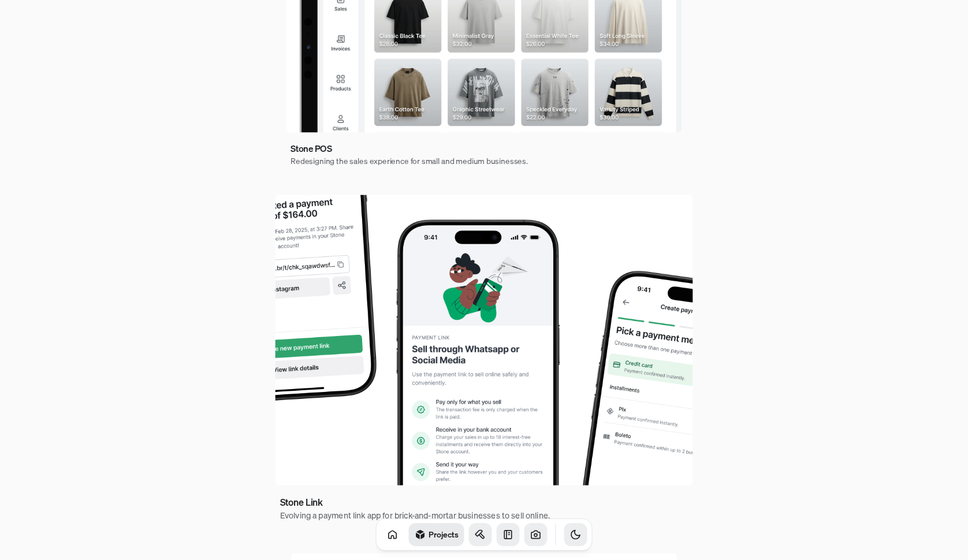 Image resolution: width=968 pixels, height=560 pixels. Describe the element at coordinates (409, 154) in the screenshot. I see `a: Stone POSRedesigning the sales experience for small and medium businesses.` at that location.